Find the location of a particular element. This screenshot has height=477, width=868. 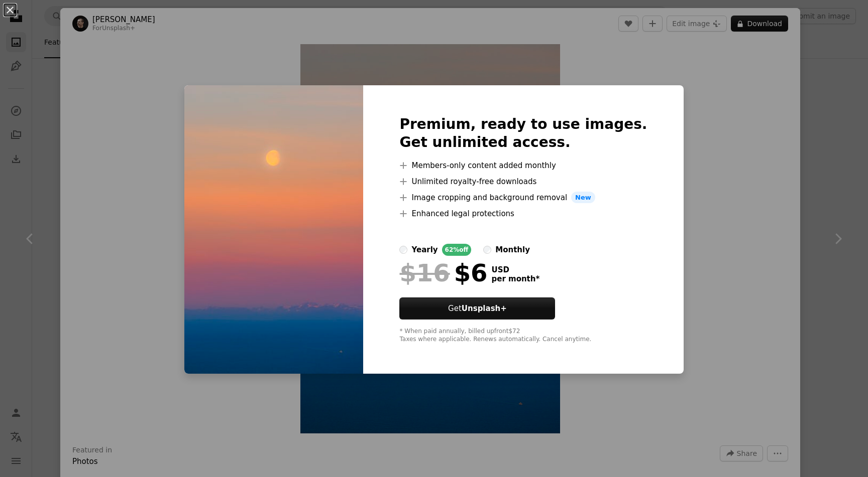

div: monthly is located at coordinates (512, 250).